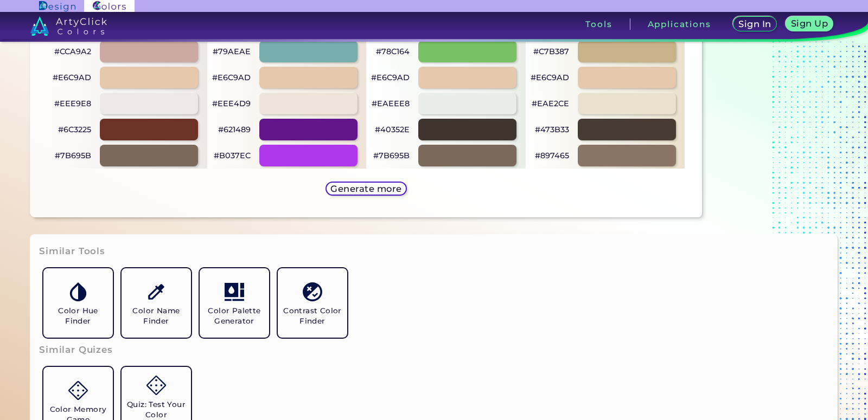  I want to click on h5: Sign In, so click(755, 24).